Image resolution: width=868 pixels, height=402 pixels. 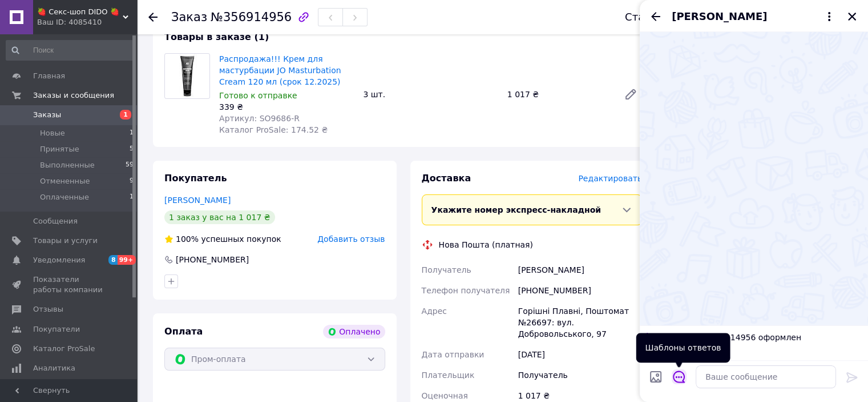 What do you see at coordinates (223, 239) in the screenshot?
I see `div: успешных покупок` at bounding box center [223, 239].